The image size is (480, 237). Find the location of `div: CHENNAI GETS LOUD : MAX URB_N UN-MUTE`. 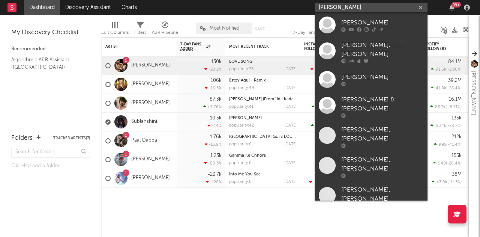

div: CHENNAI GETS LOUD : MAX URB_N UN-MUTE is located at coordinates (263, 136).